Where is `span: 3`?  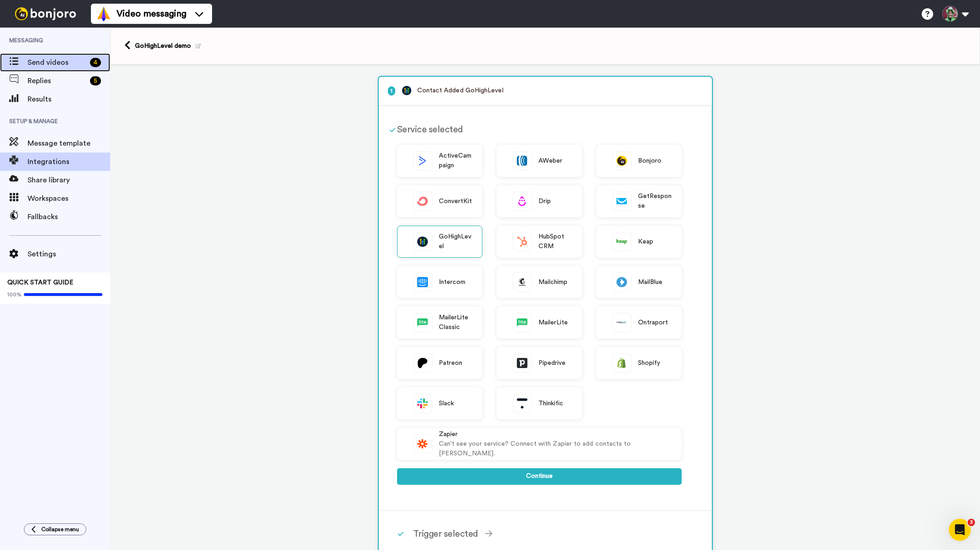 span: 3 is located at coordinates (972, 523).